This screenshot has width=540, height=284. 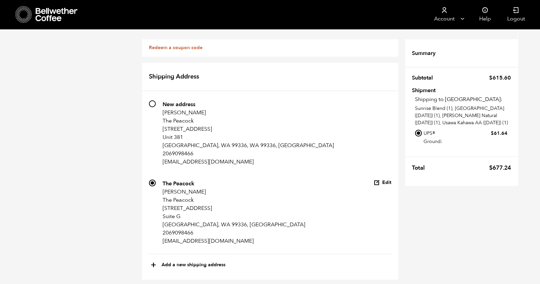 What do you see at coordinates (249, 137) in the screenshot?
I see `p: Unit 381` at bounding box center [249, 137].